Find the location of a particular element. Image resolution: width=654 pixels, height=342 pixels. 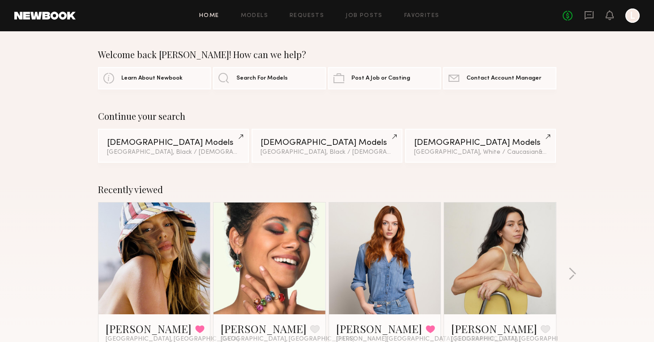

a: Learn About Newbook is located at coordinates (154, 78).